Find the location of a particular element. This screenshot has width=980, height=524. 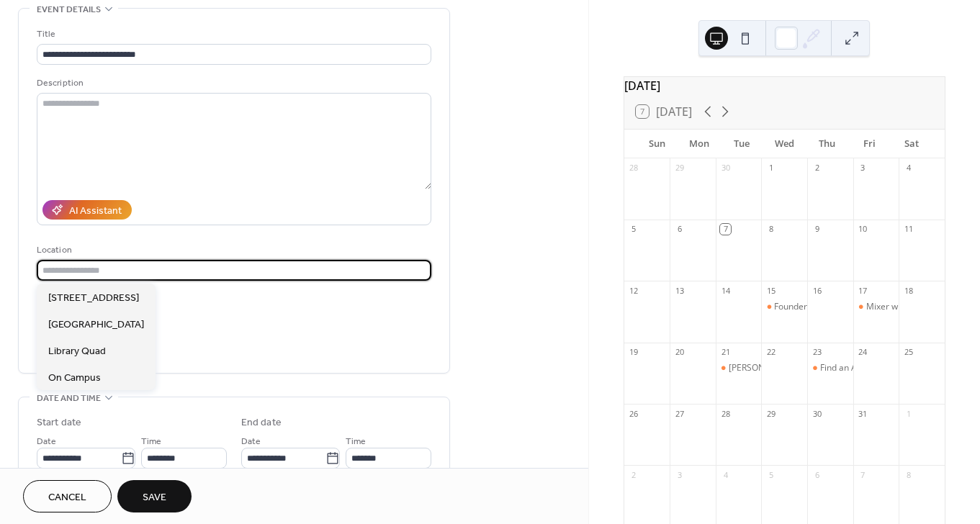

div: Start date is located at coordinates (59, 422).